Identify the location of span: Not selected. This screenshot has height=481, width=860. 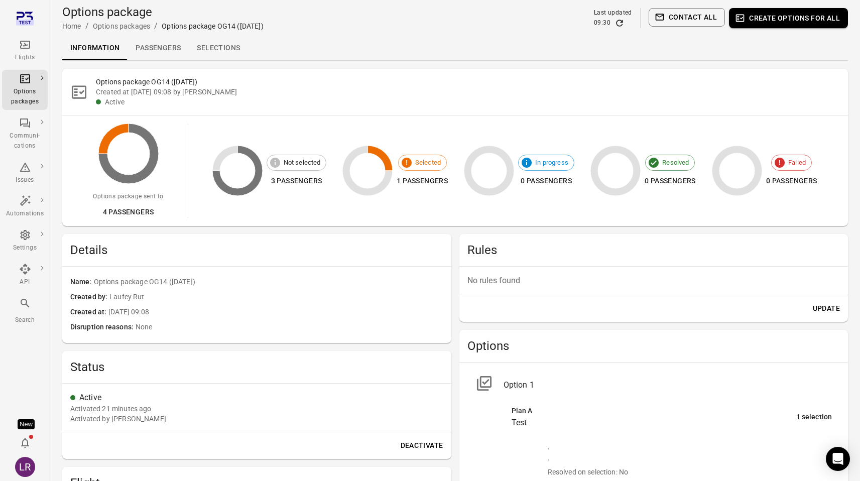
(302, 163).